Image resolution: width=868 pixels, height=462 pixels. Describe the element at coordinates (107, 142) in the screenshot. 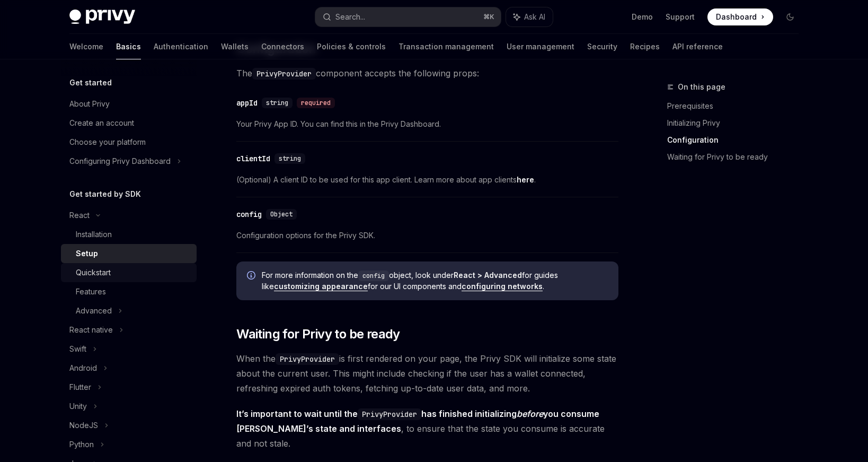

I see `div: Choose your platform` at that location.